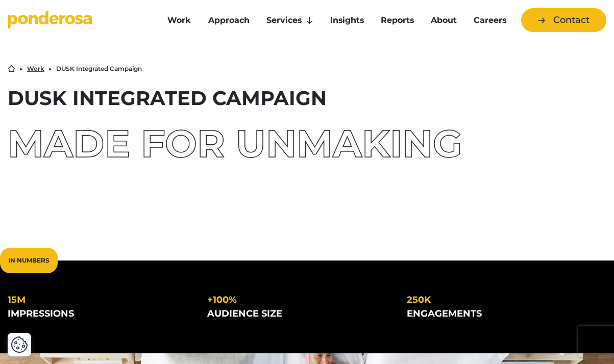  I want to click on li: DUSK Integrated Campaign, so click(99, 69).